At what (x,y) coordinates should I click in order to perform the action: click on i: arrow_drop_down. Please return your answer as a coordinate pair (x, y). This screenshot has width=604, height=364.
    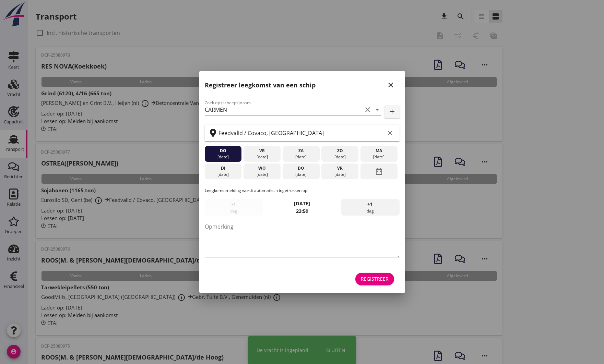
    Looking at the image, I should click on (378, 110).